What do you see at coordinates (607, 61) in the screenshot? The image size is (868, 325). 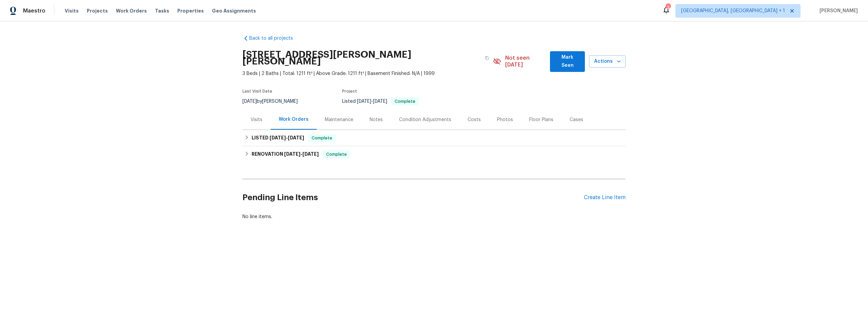 I see `span: Actions` at bounding box center [607, 61].